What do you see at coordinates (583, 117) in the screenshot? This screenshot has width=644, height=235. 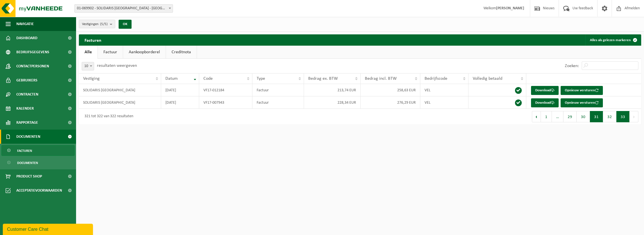 I see `button: 30` at bounding box center [583, 117].